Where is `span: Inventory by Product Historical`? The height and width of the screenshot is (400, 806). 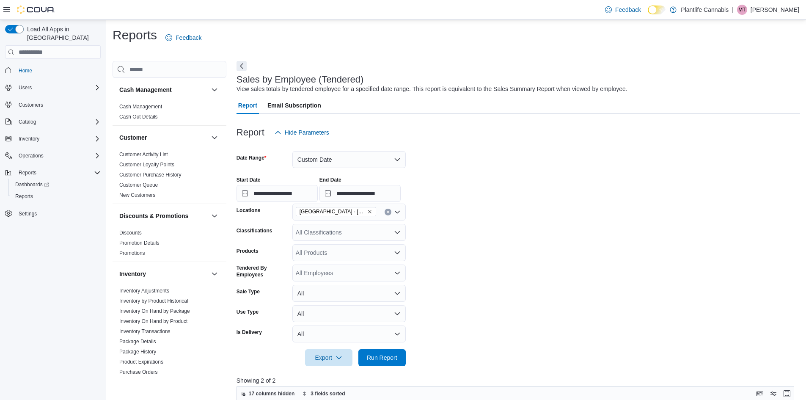
span: Inventory by Product Historical is located at coordinates (154, 301).